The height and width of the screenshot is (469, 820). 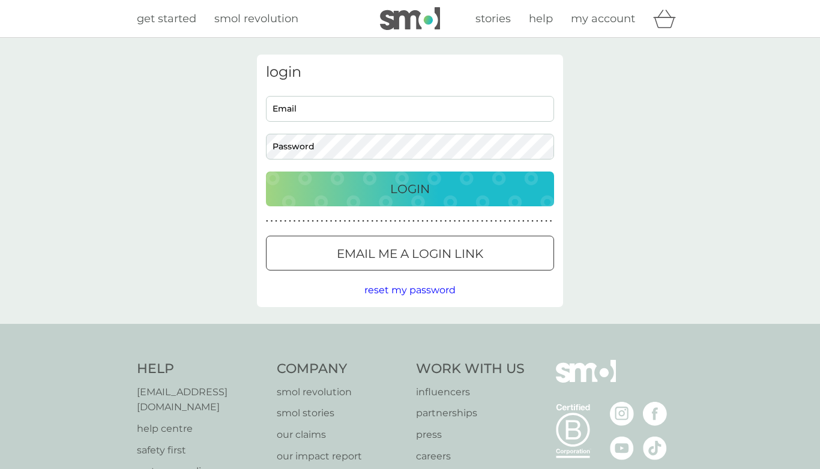 What do you see at coordinates (470, 392) in the screenshot?
I see `a: influencers` at bounding box center [470, 392].